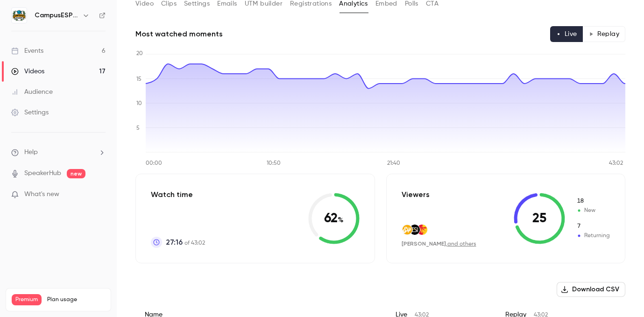 The image size is (644, 317). I want to click on span: Premium, so click(27, 300).